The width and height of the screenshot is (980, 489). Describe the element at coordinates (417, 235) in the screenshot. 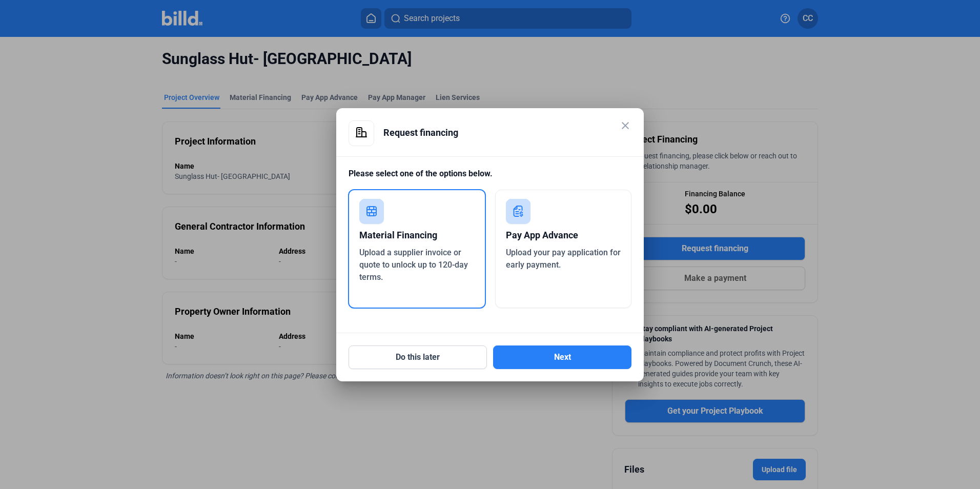

I see `div: Material Financing` at that location.